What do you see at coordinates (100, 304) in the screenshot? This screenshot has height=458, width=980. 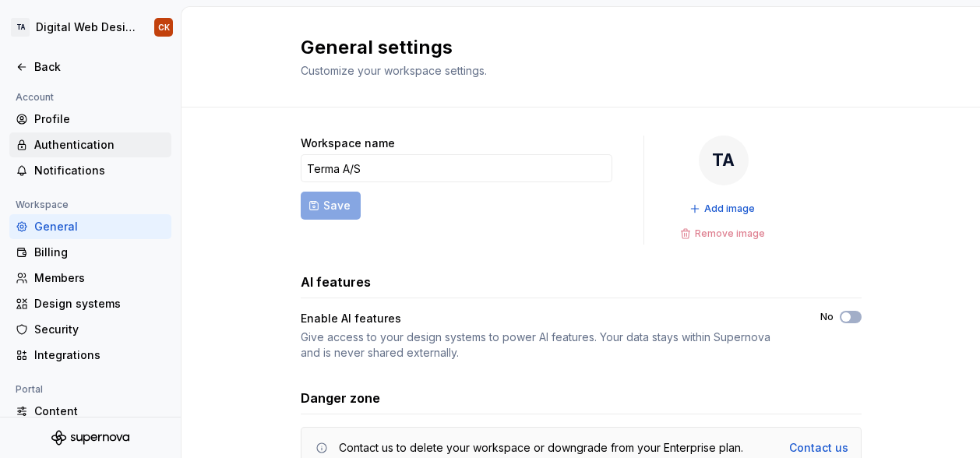 I see `div: Design systems` at bounding box center [100, 304].